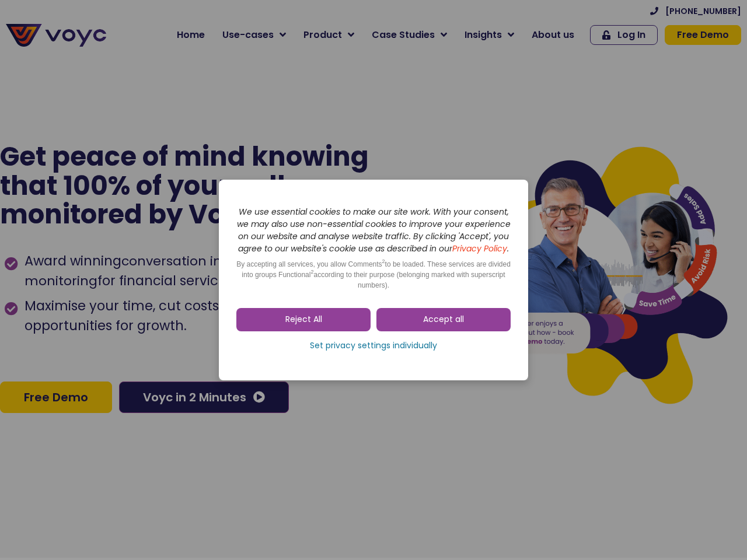  What do you see at coordinates (480, 248) in the screenshot?
I see `a: Privacy Policy` at bounding box center [480, 248].